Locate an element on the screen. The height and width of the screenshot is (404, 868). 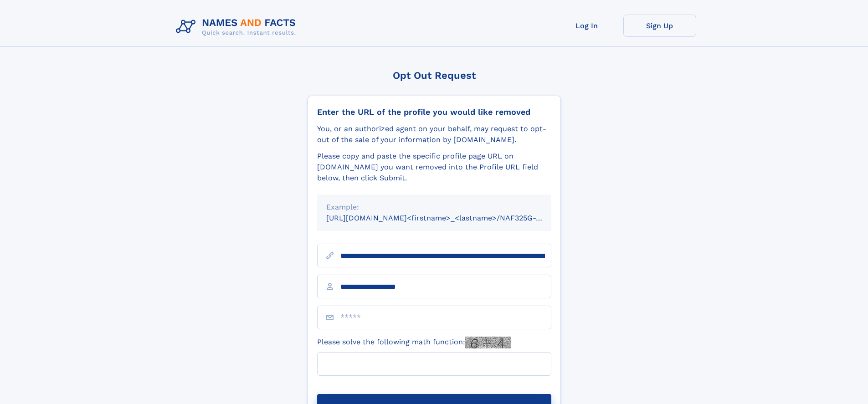
div: You, or an authorized agent on your behalf, may request to opt-out of the sale of your informatio... is located at coordinates (434, 134).